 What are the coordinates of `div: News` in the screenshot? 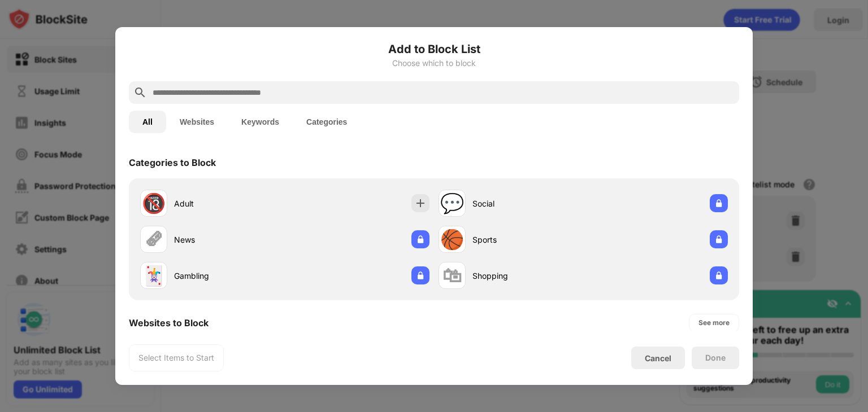 It's located at (229, 240).